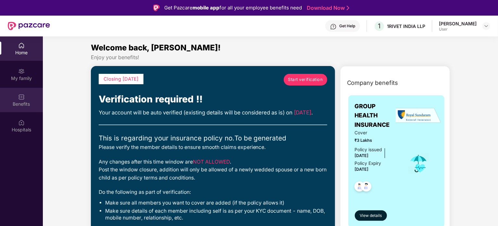  What do you see at coordinates (233, 8) in the screenshot?
I see `div: Get Pazcare for all your employee benefits need` at bounding box center [233, 8].